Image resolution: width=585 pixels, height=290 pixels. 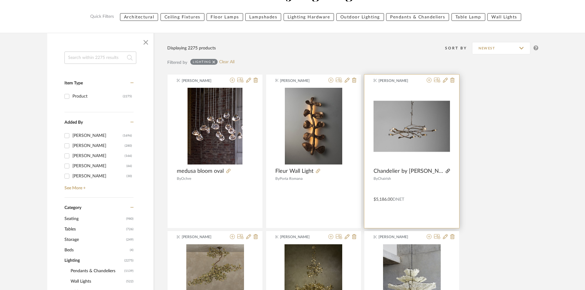 What do you see at coordinates (383, 200) in the screenshot?
I see `span: $5,186.00` at bounding box center [383, 200].